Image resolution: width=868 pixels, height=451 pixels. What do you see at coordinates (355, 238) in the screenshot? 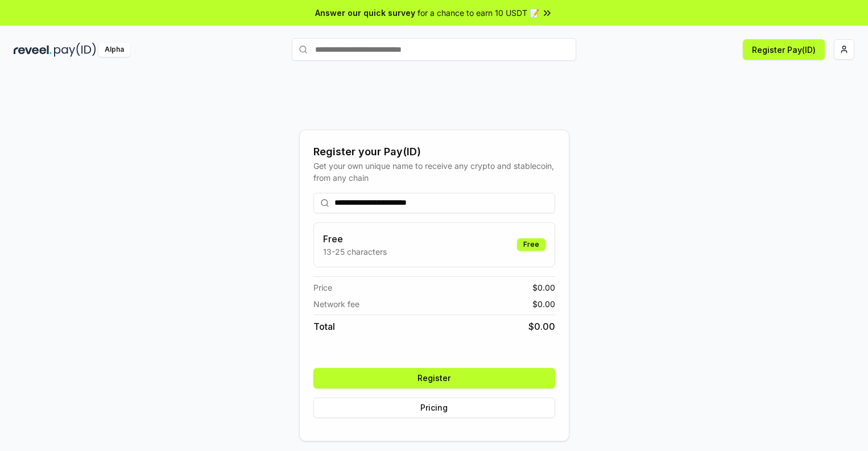
I see `h3: Free` at bounding box center [355, 238].